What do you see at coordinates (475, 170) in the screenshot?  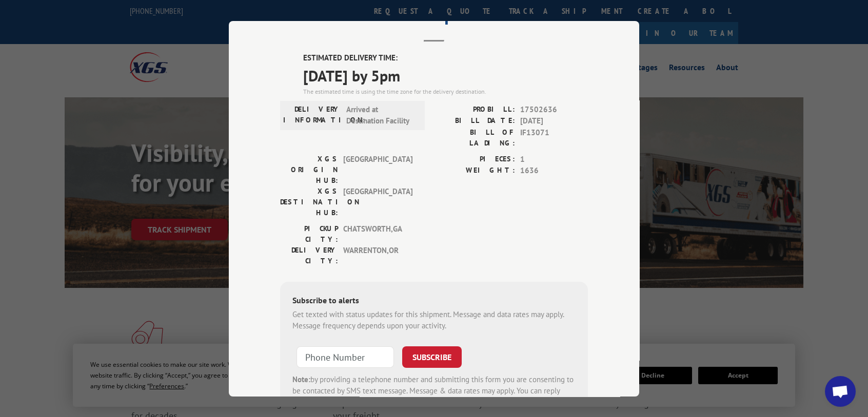 I see `label: WEIGHT:` at bounding box center [475, 170].